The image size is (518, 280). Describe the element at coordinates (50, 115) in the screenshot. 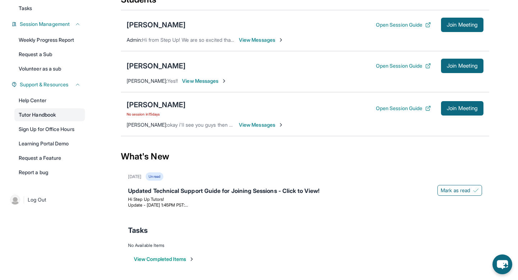

I see `a: Tutor Handbook` at that location.